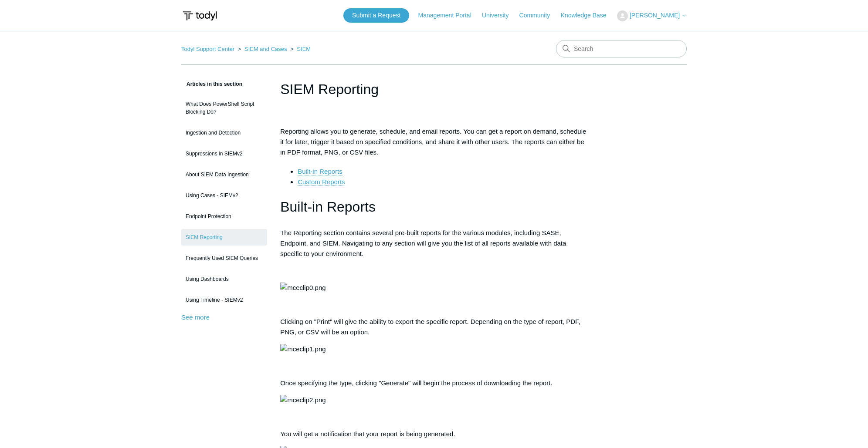  Describe the element at coordinates (266, 49) in the screenshot. I see `a: SIEM and Cases` at that location.